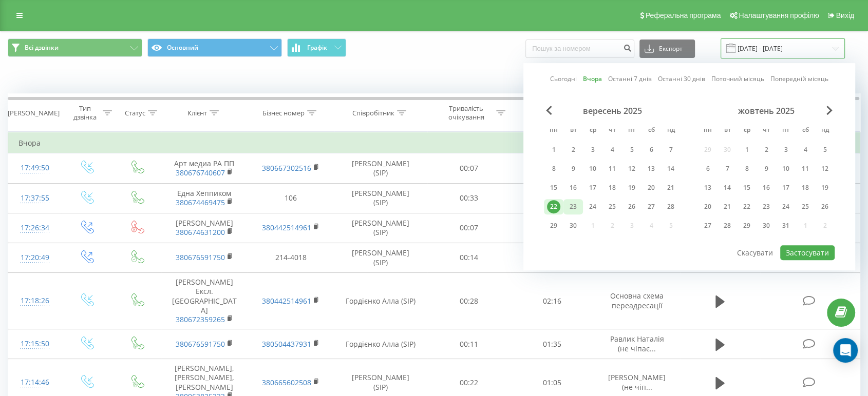  What do you see at coordinates (786, 169) in the screenshot?
I see `div: пт 10 жовт 2025 р.` at bounding box center [786, 169].